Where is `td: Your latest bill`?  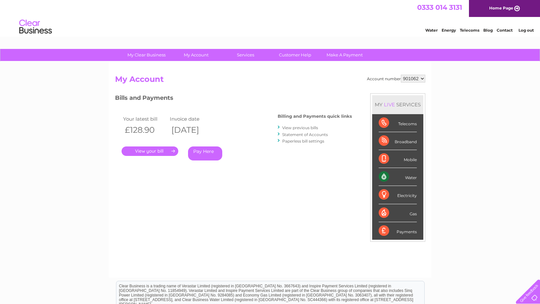
td: Your latest bill is located at coordinates (145, 119).